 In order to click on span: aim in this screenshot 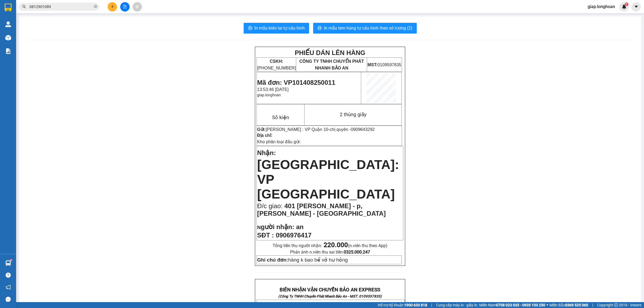, I will do `click(137, 7)`.